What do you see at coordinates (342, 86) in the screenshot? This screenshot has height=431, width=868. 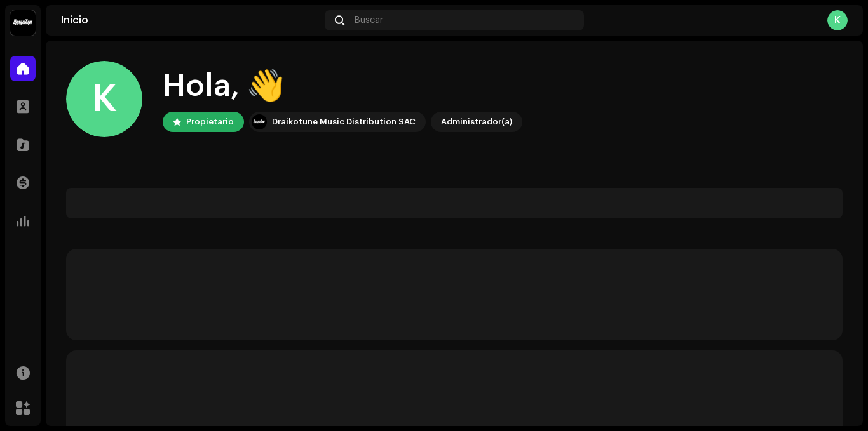 I see `div: Hola, 👋` at bounding box center [342, 86].